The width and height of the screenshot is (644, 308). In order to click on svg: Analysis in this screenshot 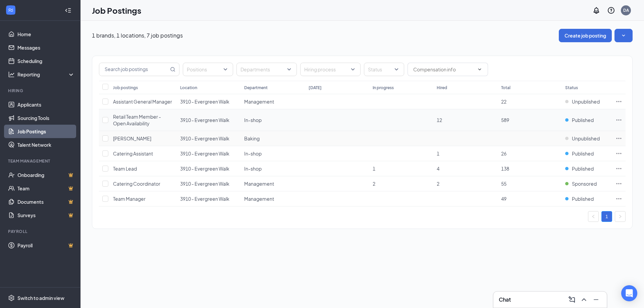, I will do `click(11, 74)`.